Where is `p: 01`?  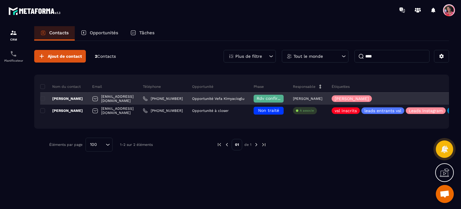
p: 01 is located at coordinates (237, 144).